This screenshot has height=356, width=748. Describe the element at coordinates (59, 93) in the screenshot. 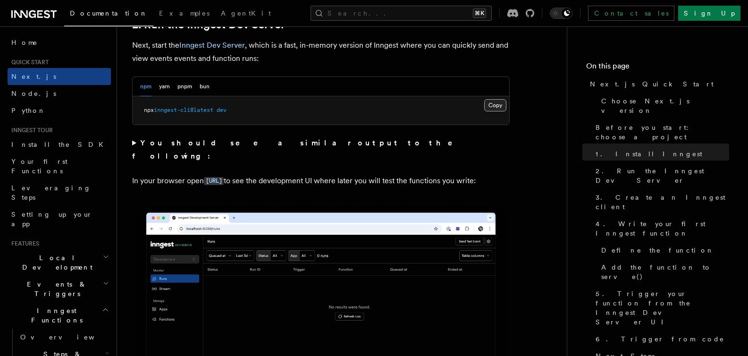

I see `a: Node.js` at that location.